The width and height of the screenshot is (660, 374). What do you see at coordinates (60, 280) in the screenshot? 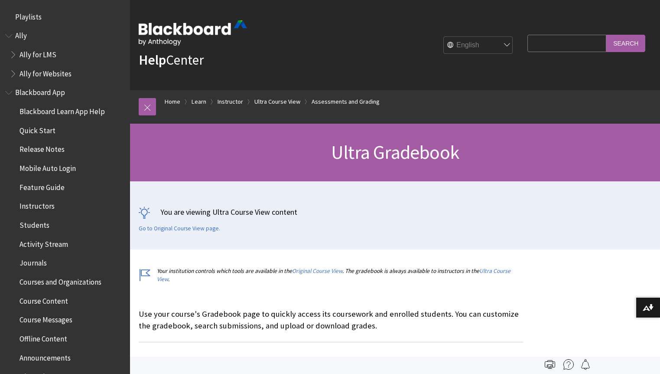
I see `span: Courses and Organizations` at bounding box center [60, 280].